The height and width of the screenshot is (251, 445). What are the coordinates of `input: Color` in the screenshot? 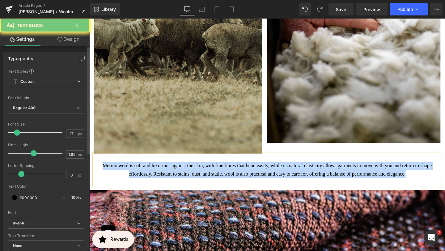 It's located at (39, 198).